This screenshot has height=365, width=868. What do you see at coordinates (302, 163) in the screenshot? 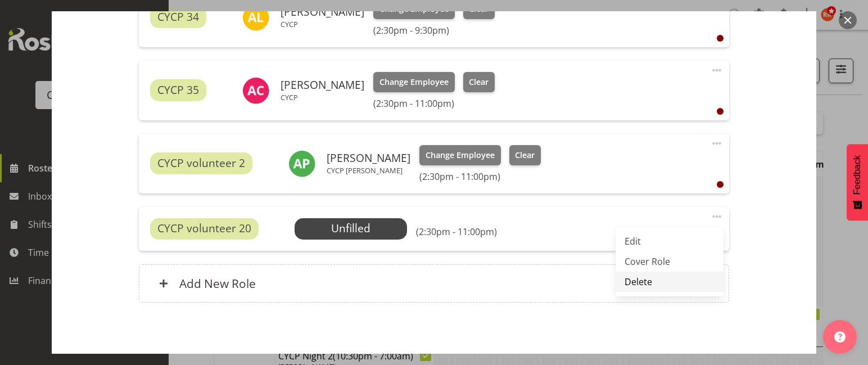
I see `img: amelie-paroll11627.jpg` at bounding box center [302, 163].